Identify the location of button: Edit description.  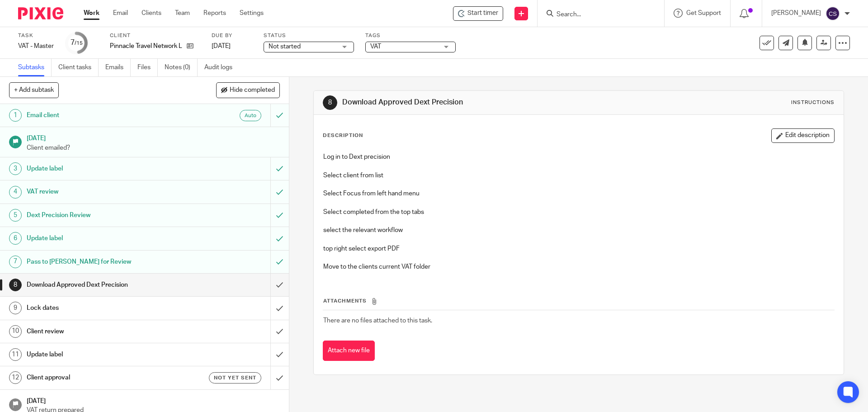
(803, 135).